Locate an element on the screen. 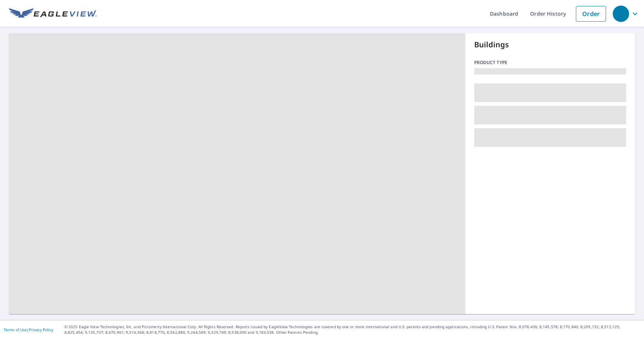 The width and height of the screenshot is (644, 339). p: Buildings is located at coordinates (550, 45).